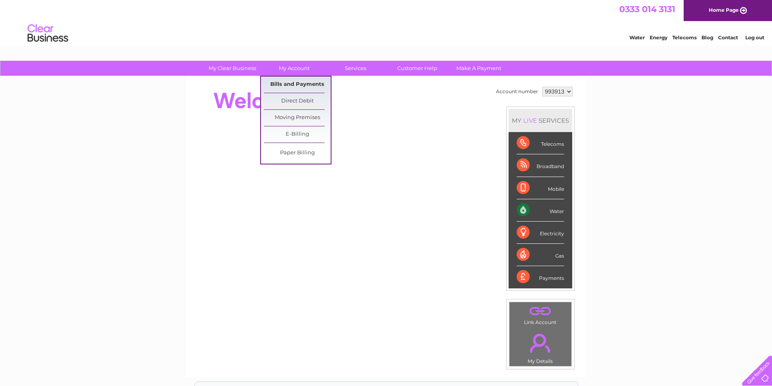 The height and width of the screenshot is (386, 772). I want to click on a: Telecoms, so click(684, 37).